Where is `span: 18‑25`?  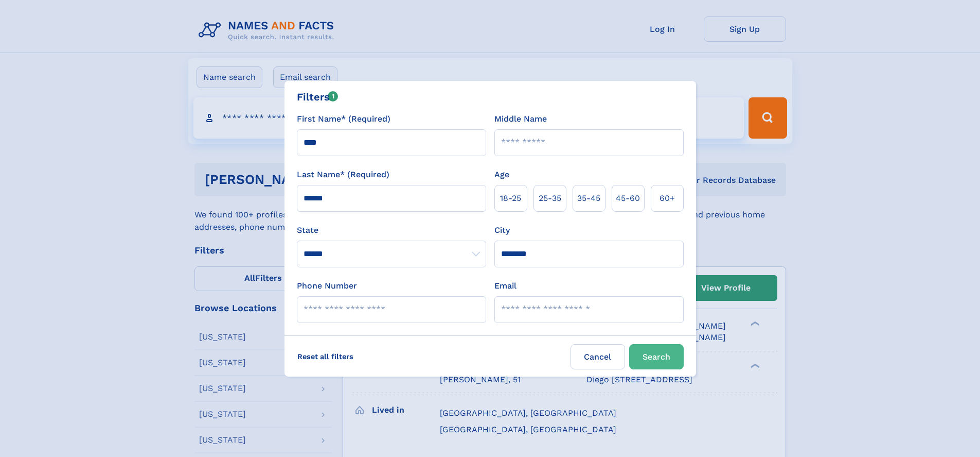
span: 18‑25 is located at coordinates (511, 199).